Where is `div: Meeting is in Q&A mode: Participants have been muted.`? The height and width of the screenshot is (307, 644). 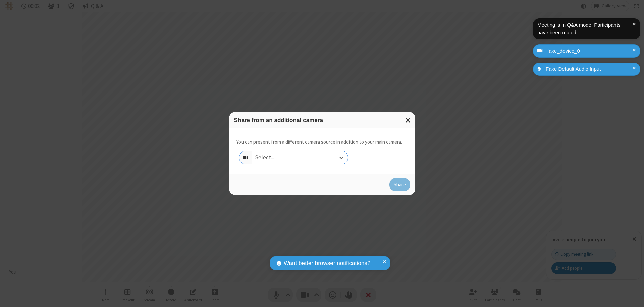
div: Meeting is in Q&A mode: Participants have been muted. is located at coordinates (585, 29).